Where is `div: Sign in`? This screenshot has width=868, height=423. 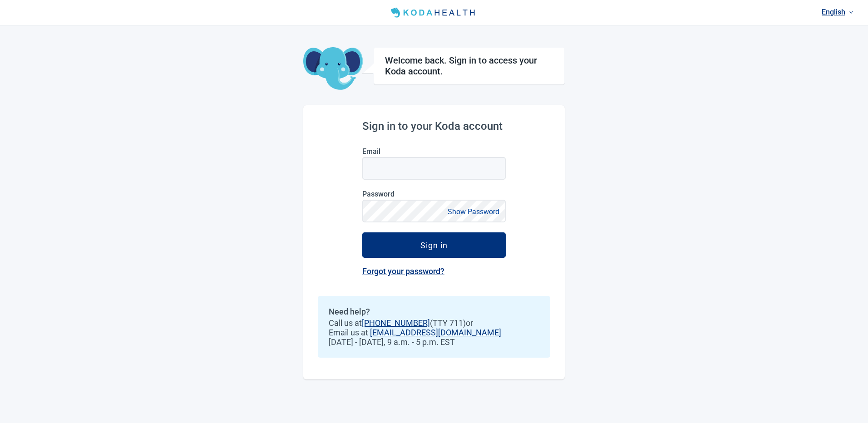
div: Sign in is located at coordinates (434, 245).